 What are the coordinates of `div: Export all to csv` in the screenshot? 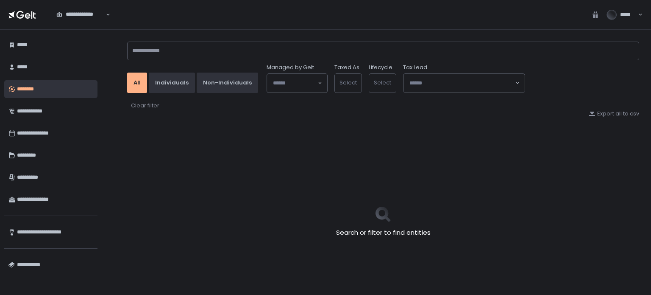 It's located at (614, 114).